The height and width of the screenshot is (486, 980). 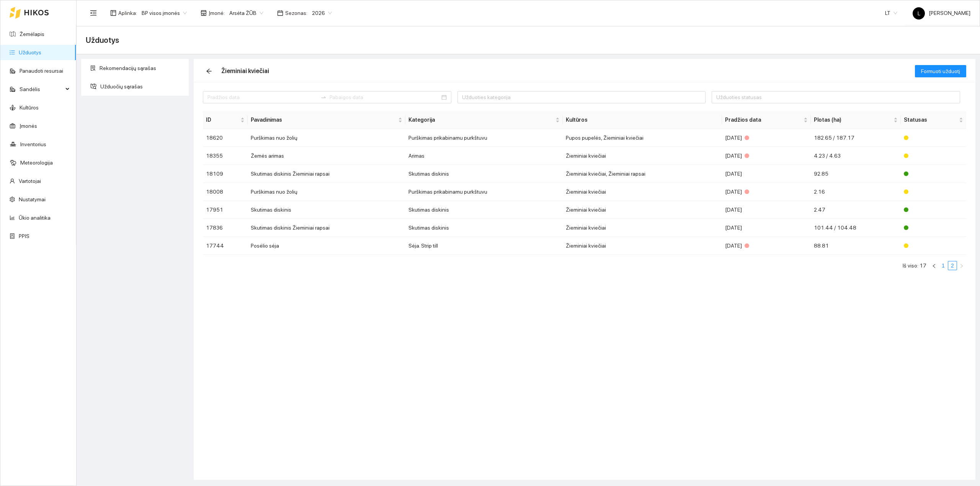 What do you see at coordinates (203, 13) in the screenshot?
I see `span: shop` at bounding box center [203, 13].